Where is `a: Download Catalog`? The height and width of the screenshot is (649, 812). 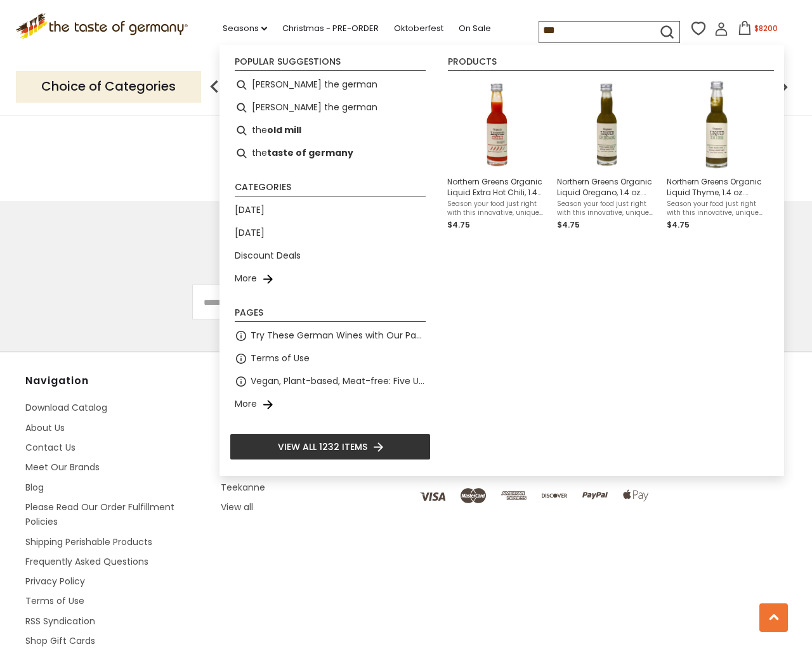
a: Download Catalog is located at coordinates (66, 408).